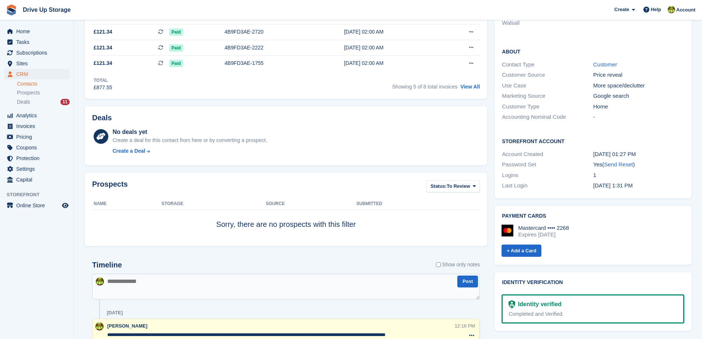  What do you see at coordinates (453, 186) in the screenshot?
I see `button: Status: To Review` at bounding box center [453, 186].